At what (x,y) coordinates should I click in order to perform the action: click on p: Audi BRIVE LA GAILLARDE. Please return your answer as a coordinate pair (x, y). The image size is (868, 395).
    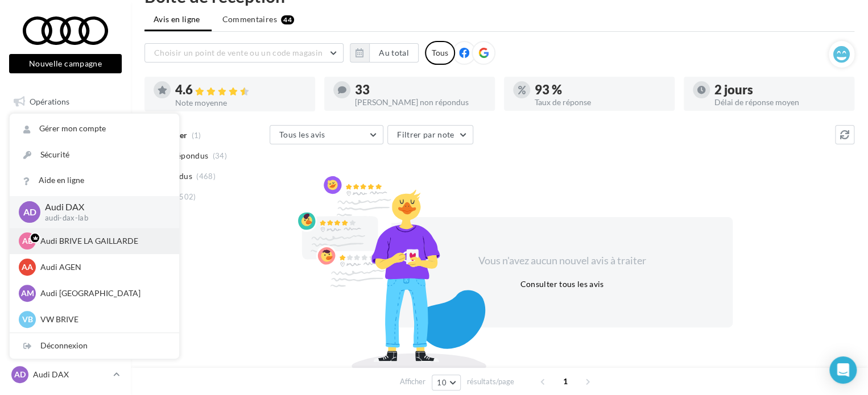
    Looking at the image, I should click on (103, 241).